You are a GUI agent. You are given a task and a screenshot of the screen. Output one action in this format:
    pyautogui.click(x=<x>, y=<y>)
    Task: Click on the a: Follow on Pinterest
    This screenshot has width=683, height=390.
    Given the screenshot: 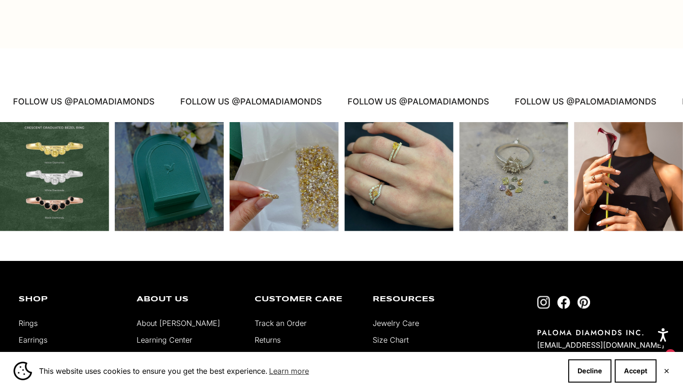 What is the action you would take?
    pyautogui.click(x=583, y=302)
    